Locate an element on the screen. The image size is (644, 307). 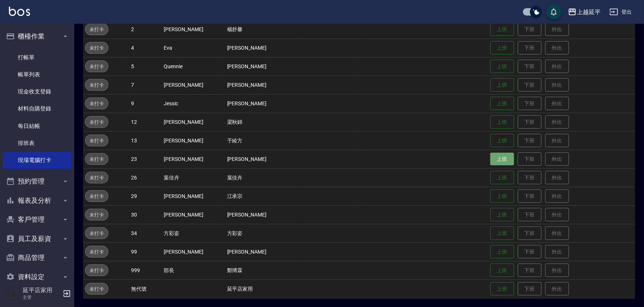
td: 999 is located at coordinates (145, 270).